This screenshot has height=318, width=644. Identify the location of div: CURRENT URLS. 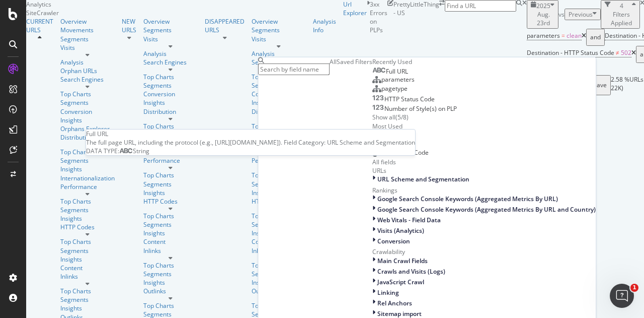
(39, 26).